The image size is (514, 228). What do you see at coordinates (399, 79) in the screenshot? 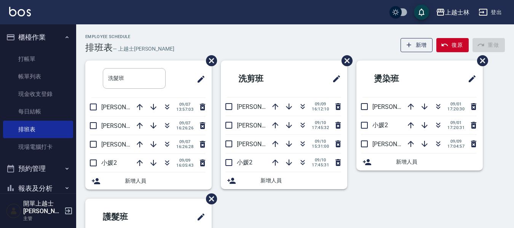
I see `h2: 燙染班` at bounding box center [399, 79].